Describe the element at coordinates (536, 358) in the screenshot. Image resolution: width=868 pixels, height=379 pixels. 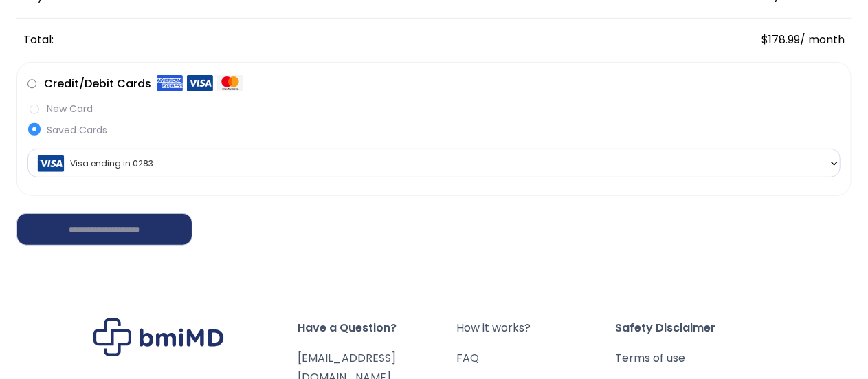
I see `a: FAQ` at that location.